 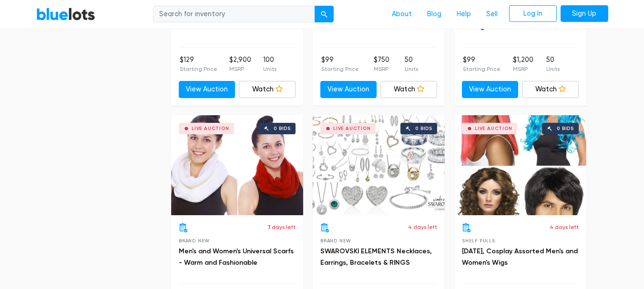 What do you see at coordinates (523, 64) in the screenshot?
I see `li: $1,200` at bounding box center [523, 64].